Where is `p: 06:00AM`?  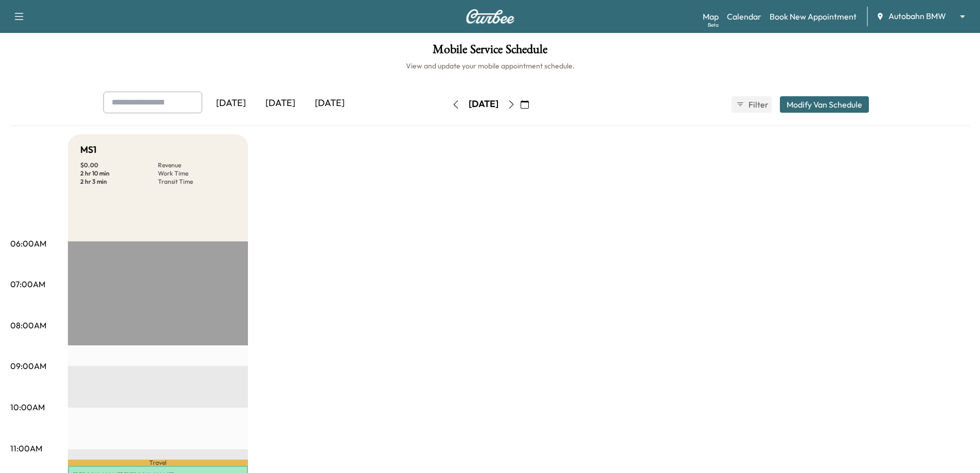 p: 06:00AM is located at coordinates (28, 243).